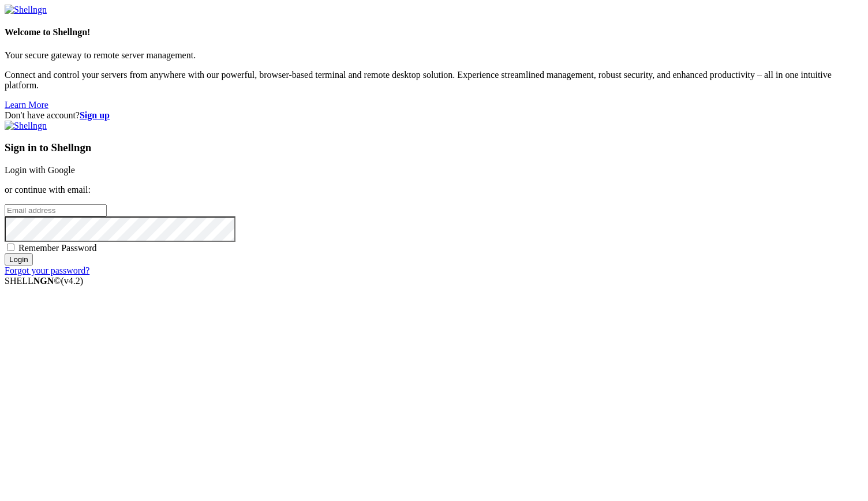 This screenshot has height=501, width=868. Describe the element at coordinates (434, 116) in the screenshot. I see `div: Don't have account?` at that location.